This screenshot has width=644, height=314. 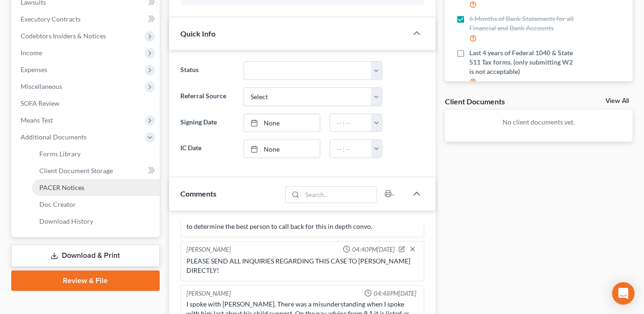 I want to click on a: Download & Print, so click(x=85, y=255).